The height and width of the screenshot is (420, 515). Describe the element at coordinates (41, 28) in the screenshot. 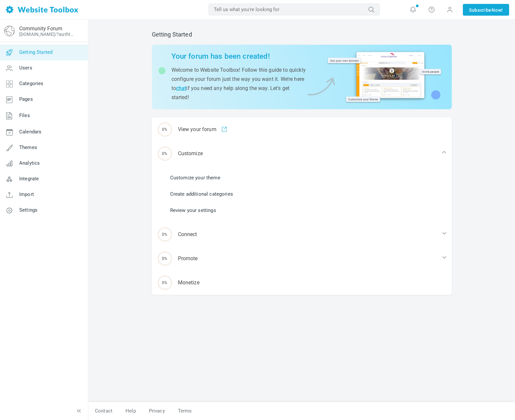

I see `a: Community Forum` at that location.